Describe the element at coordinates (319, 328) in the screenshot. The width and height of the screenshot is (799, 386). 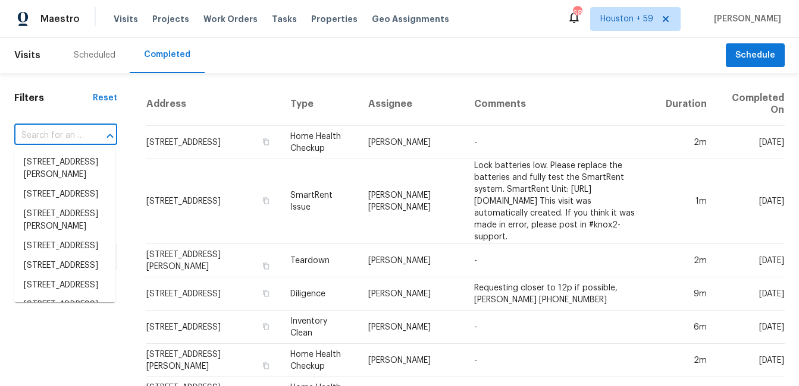
I see `td: Inventory Clean` at that location.